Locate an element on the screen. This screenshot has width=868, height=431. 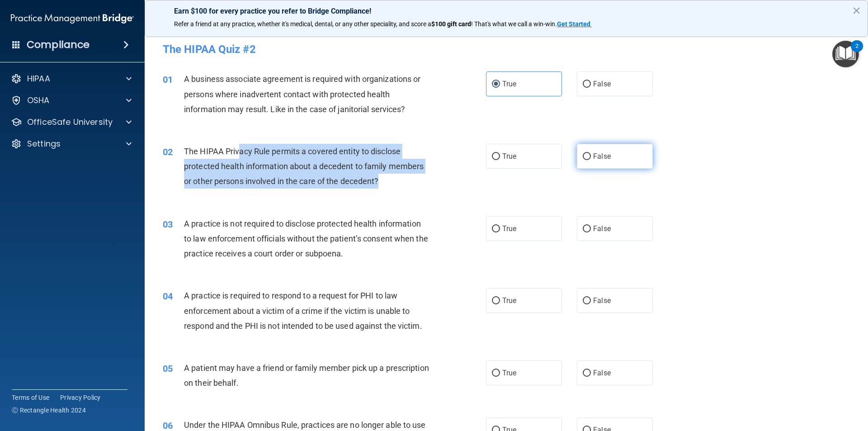
a: Terms of Use is located at coordinates (30, 398).